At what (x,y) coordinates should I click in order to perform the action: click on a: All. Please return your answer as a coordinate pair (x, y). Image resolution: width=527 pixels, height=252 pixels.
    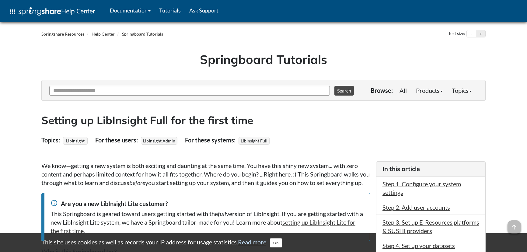
    Looking at the image, I should click on (403, 90).